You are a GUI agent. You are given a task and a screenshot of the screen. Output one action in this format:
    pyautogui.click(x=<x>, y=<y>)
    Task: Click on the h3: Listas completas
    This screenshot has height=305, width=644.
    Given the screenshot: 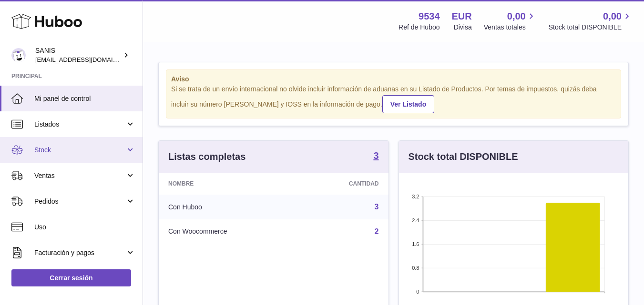 What is the action you would take?
    pyautogui.click(x=207, y=157)
    